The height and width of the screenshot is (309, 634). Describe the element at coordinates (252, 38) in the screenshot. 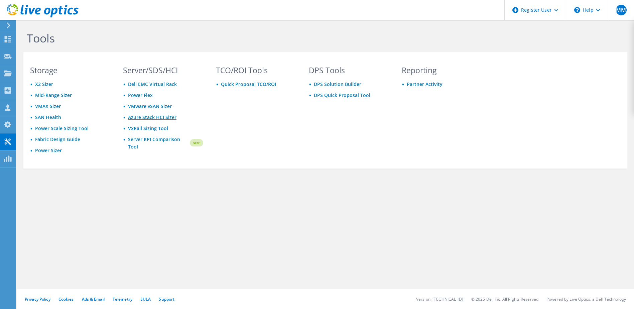

I see `h1: Tools` at that location.